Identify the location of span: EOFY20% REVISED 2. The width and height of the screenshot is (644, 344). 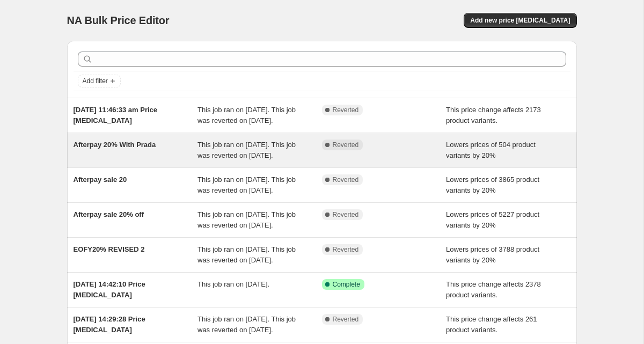
(109, 250).